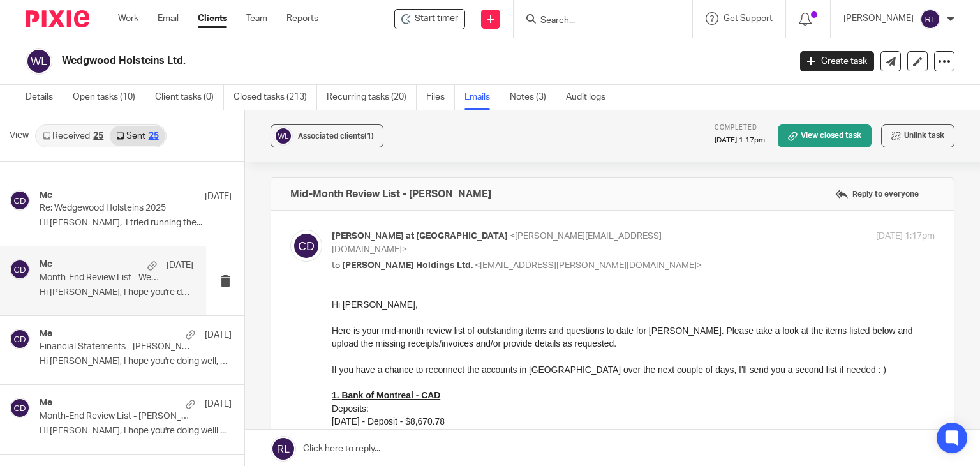  Describe the element at coordinates (429, 19) in the screenshot. I see `div: Wedgwood Holsteins Ltd.` at that location.